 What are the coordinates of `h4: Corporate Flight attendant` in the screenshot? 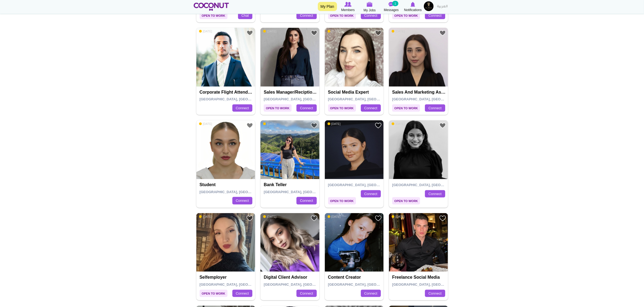 It's located at (226, 93).